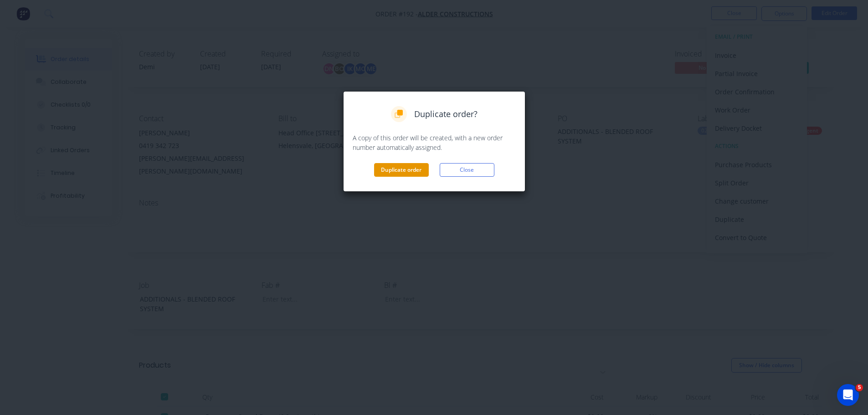  Describe the element at coordinates (446, 114) in the screenshot. I see `span: Duplicate order?` at that location.